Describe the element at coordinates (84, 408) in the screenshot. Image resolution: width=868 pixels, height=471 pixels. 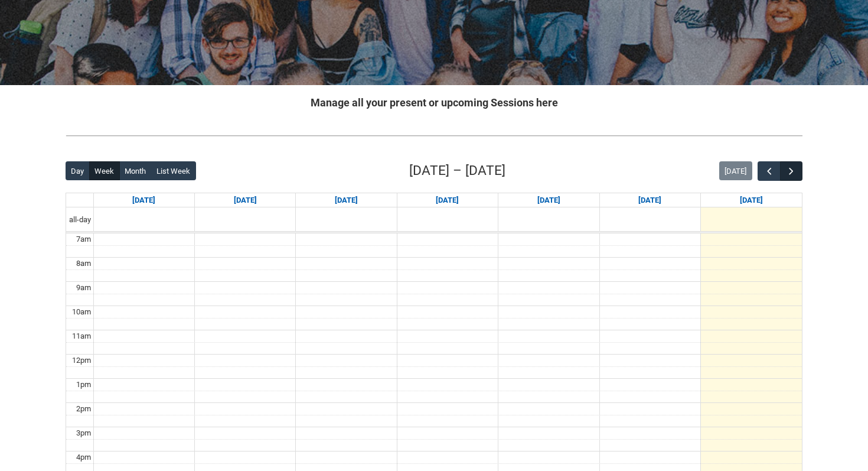
I see `div: 2pm` at that location.